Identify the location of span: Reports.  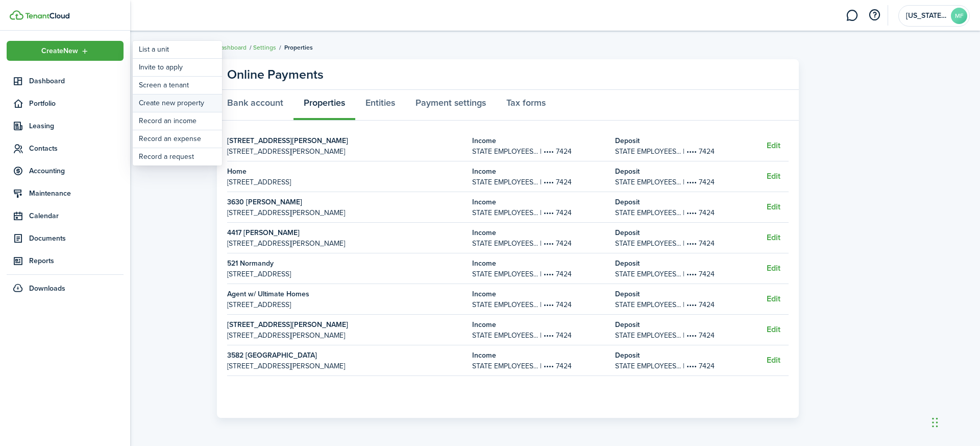
(76, 261).